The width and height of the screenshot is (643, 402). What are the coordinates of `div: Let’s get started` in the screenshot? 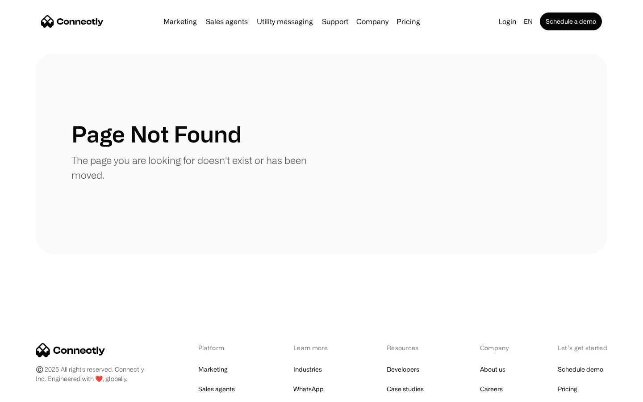 It's located at (583, 348).